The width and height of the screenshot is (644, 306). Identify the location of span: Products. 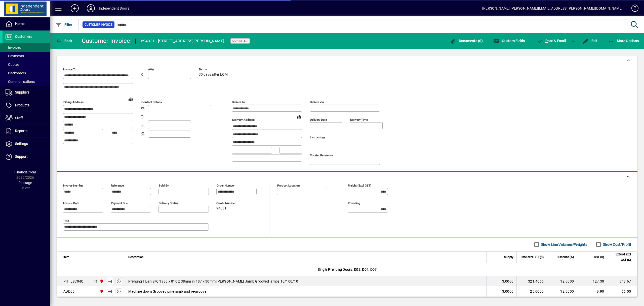
(22, 105).